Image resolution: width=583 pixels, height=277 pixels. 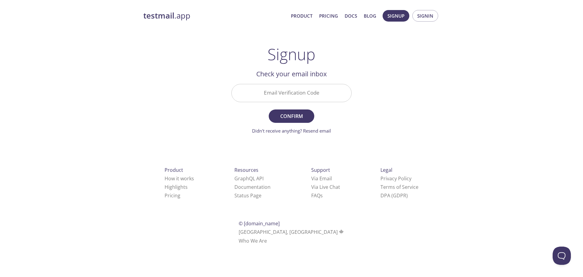 I want to click on span: Signup, so click(x=396, y=16).